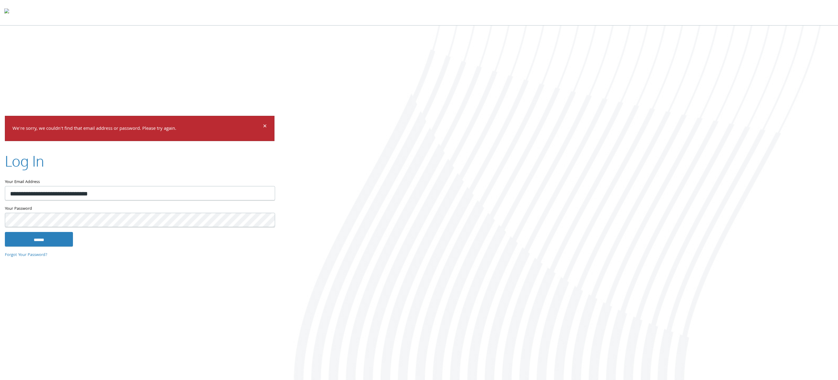 The image size is (838, 380). Describe the element at coordinates (140, 209) in the screenshot. I see `label: Your Password` at that location.